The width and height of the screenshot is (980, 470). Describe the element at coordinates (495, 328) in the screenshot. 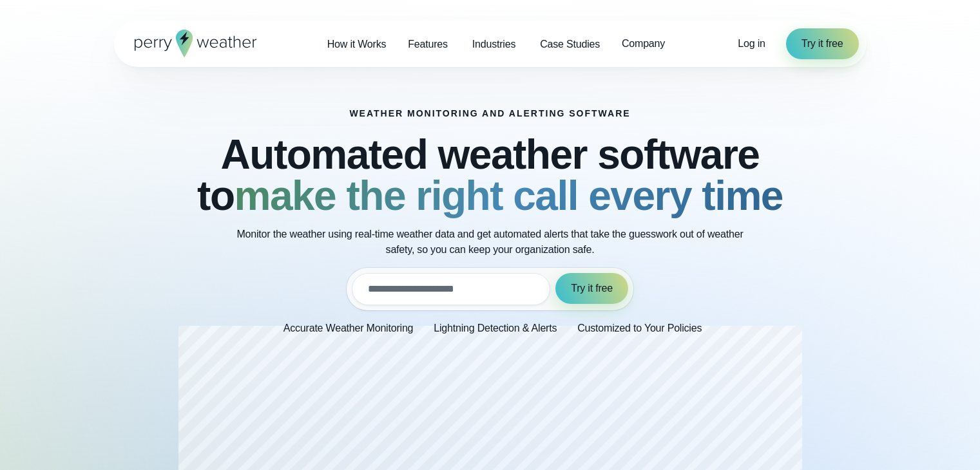

I see `p: Lightning Detection & Alerts` at that location.